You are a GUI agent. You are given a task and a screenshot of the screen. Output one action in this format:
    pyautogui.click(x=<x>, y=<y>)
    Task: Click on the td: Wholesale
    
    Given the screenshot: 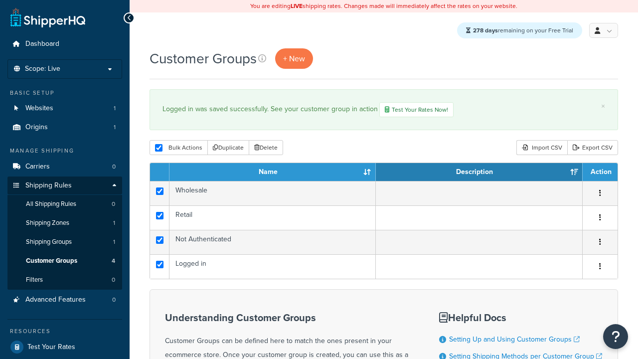 What is the action you would take?
    pyautogui.click(x=273, y=193)
    